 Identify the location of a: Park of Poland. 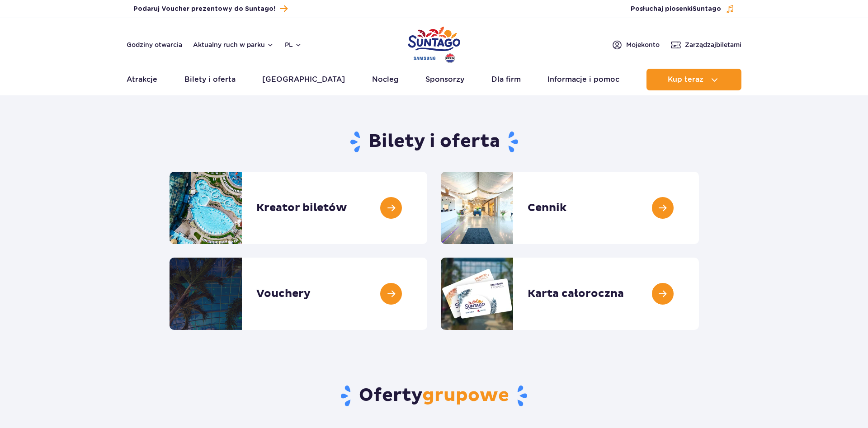
(434, 43).